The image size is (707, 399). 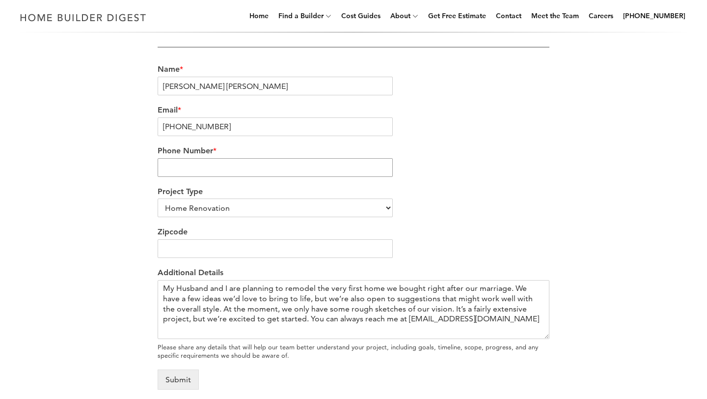 What do you see at coordinates (354, 110) in the screenshot?
I see `label: Email` at bounding box center [354, 110].